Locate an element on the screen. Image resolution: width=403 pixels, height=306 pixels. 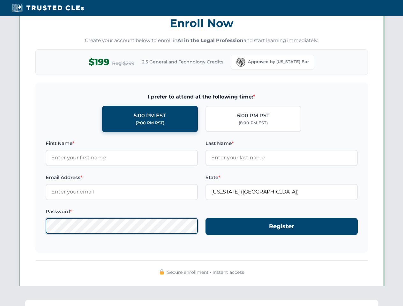
input: Enter your last name is located at coordinates (281, 158).